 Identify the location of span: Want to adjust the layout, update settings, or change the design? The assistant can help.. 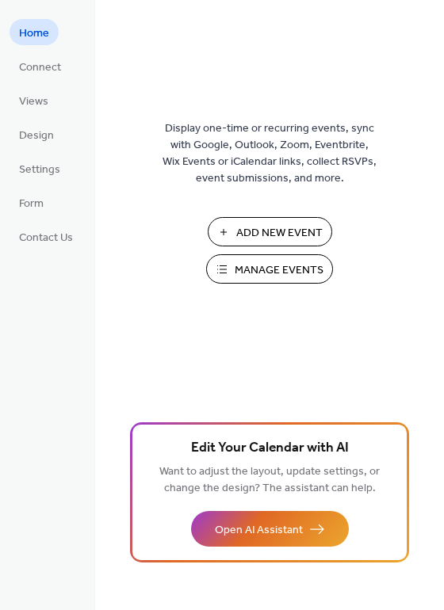
(269, 480).